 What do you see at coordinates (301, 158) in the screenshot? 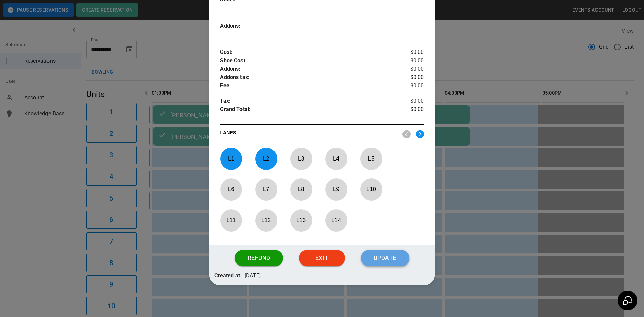
I see `p: L 3` at bounding box center [301, 158].